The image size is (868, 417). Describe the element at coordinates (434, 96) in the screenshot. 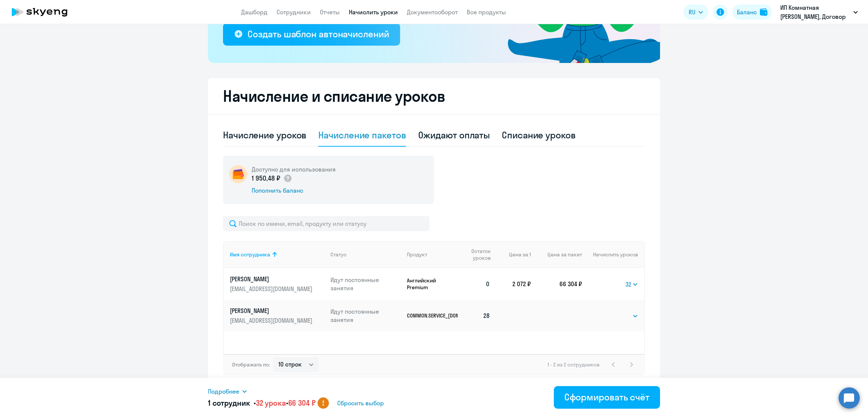

I see `h2: Начисление и списание уроков` at that location.